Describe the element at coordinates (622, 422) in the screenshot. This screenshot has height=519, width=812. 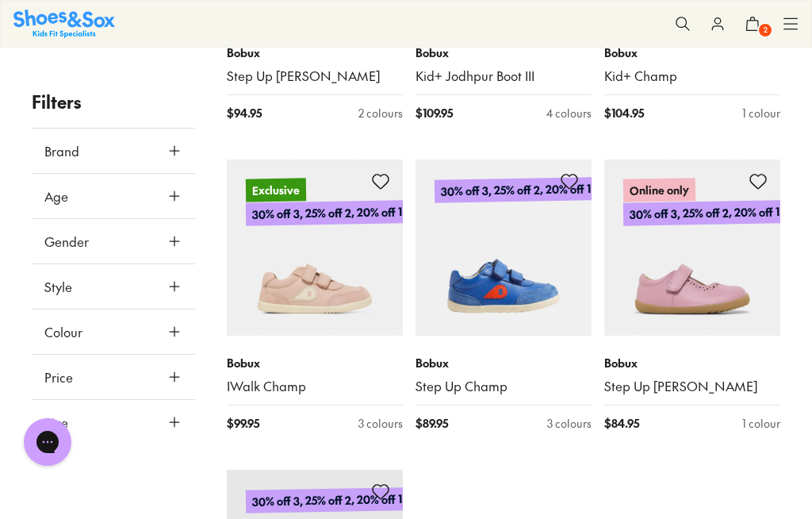
I see `span: $ 84.95` at that location.